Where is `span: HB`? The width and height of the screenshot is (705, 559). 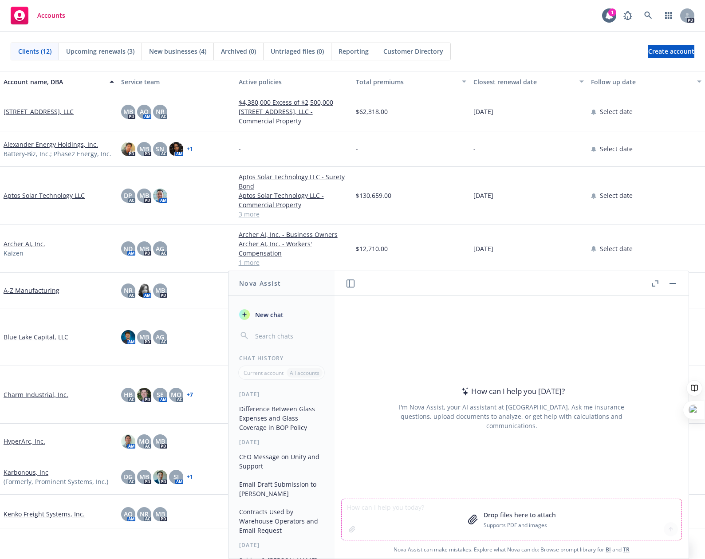
span: HB is located at coordinates (128, 394).